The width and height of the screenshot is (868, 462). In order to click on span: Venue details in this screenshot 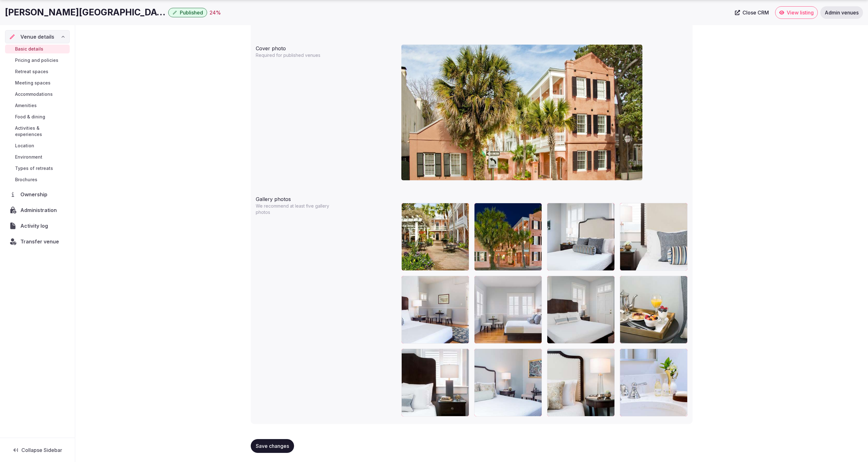, I will do `click(37, 36)`.